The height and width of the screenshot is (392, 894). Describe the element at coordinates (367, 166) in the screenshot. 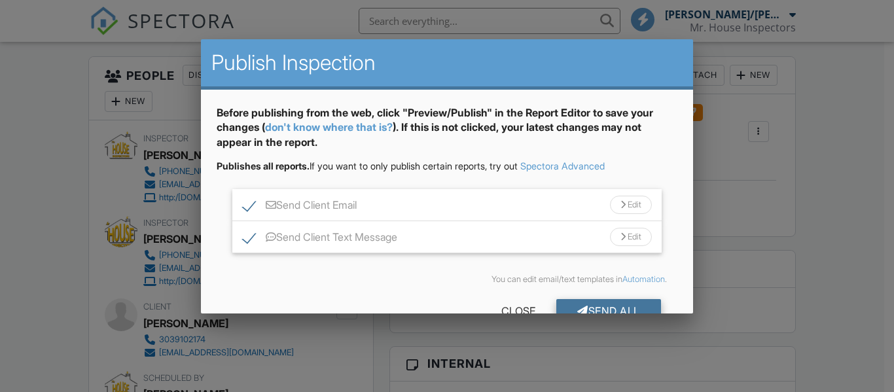

I see `span: If you want to only publish certain reports, try out` at that location.